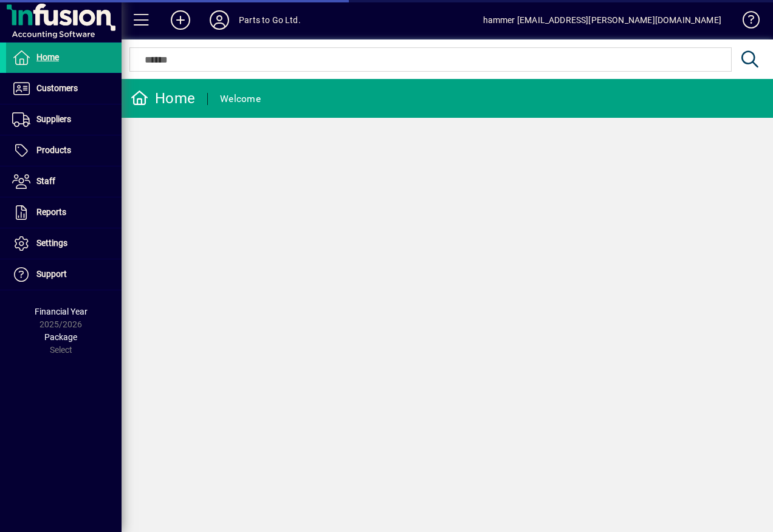 Image resolution: width=773 pixels, height=532 pixels. What do you see at coordinates (240, 99) in the screenshot?
I see `div: Welcome` at bounding box center [240, 99].